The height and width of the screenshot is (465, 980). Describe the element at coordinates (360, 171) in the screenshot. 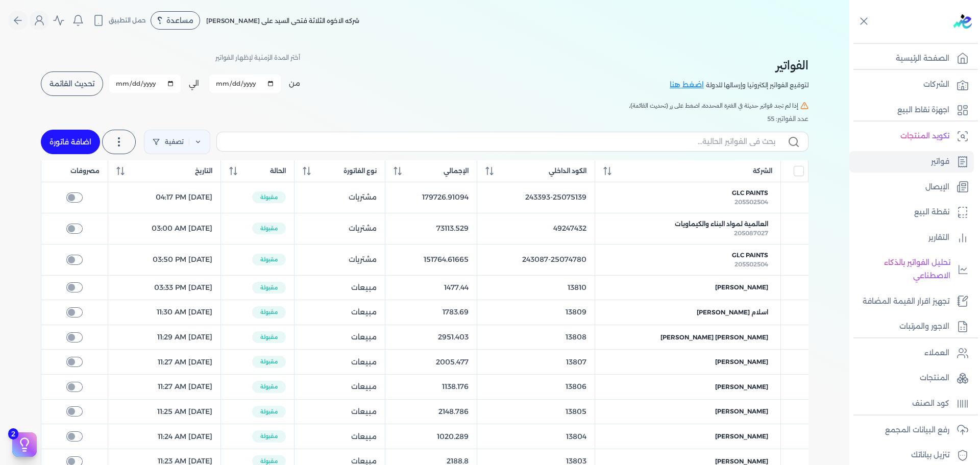

I see `span: نوع الفاتورة` at that location.